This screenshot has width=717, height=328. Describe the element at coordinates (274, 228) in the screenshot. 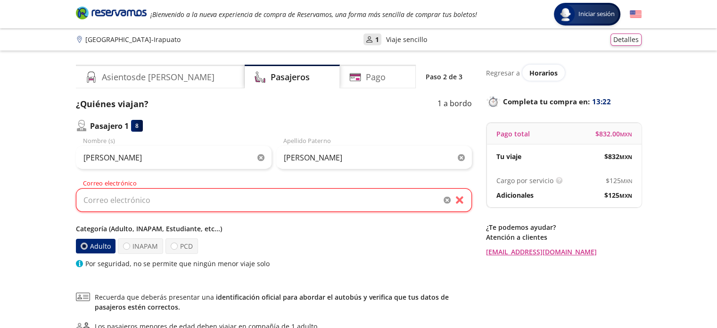

I see `p: Categoría (Adulto, INAPAM, Estudiante, etc...)` at that location.